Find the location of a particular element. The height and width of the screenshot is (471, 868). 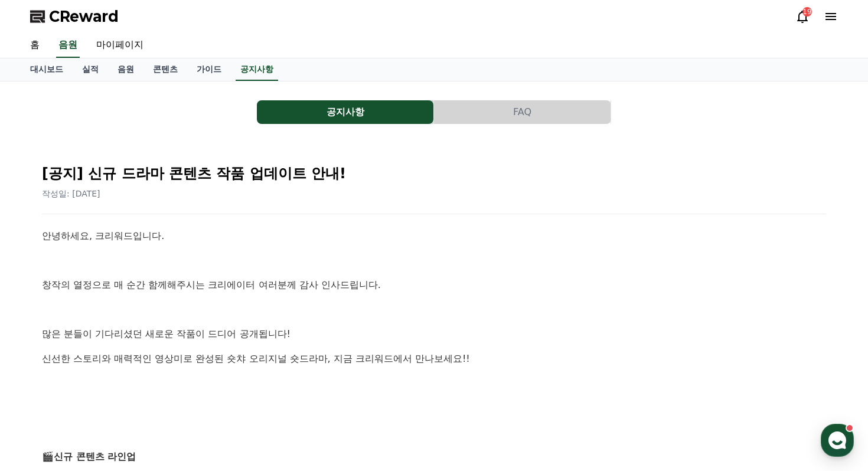

button: FAQ is located at coordinates (522, 112).